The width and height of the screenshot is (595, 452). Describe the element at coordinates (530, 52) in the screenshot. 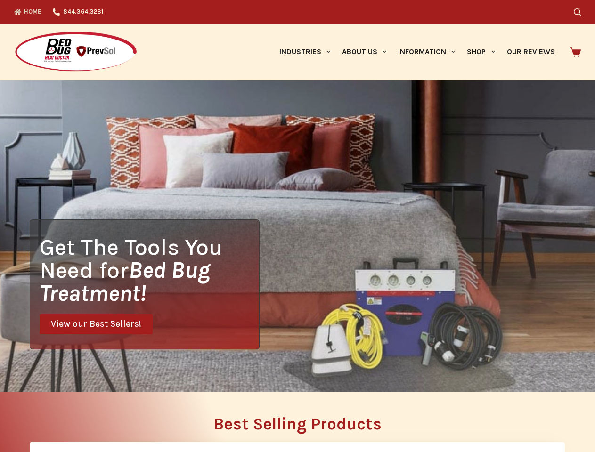

I see `a: Our Reviews` at that location.